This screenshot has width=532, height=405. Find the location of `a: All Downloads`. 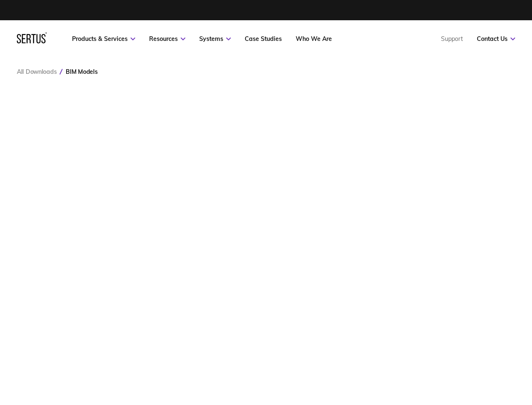

a: All Downloads is located at coordinates (37, 72).